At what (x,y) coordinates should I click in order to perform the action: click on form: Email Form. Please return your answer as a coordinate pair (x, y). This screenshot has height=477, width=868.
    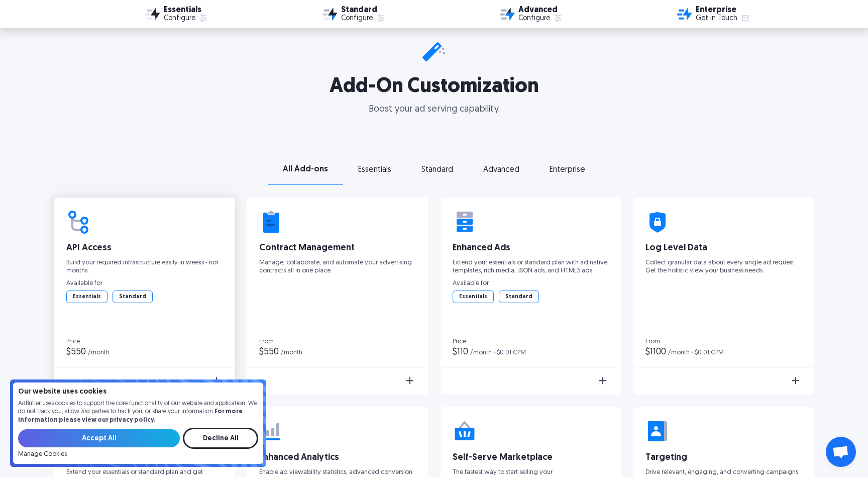
    Looking at the image, I should click on (139, 443).